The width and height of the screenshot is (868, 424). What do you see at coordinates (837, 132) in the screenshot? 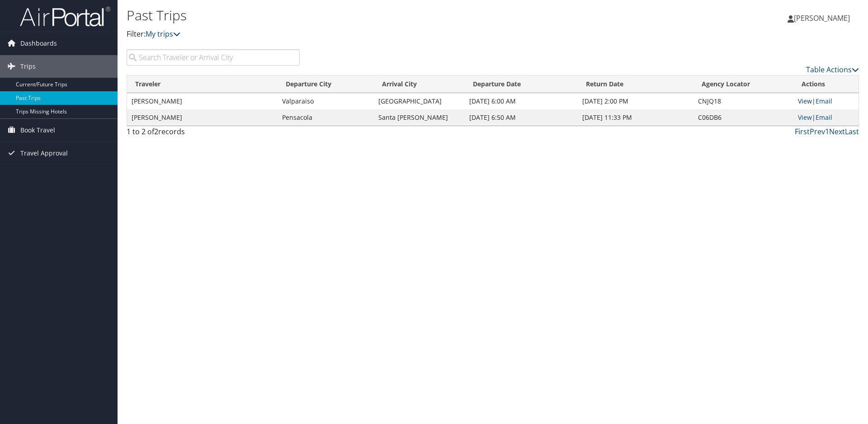
I see `a: Next` at bounding box center [837, 132].